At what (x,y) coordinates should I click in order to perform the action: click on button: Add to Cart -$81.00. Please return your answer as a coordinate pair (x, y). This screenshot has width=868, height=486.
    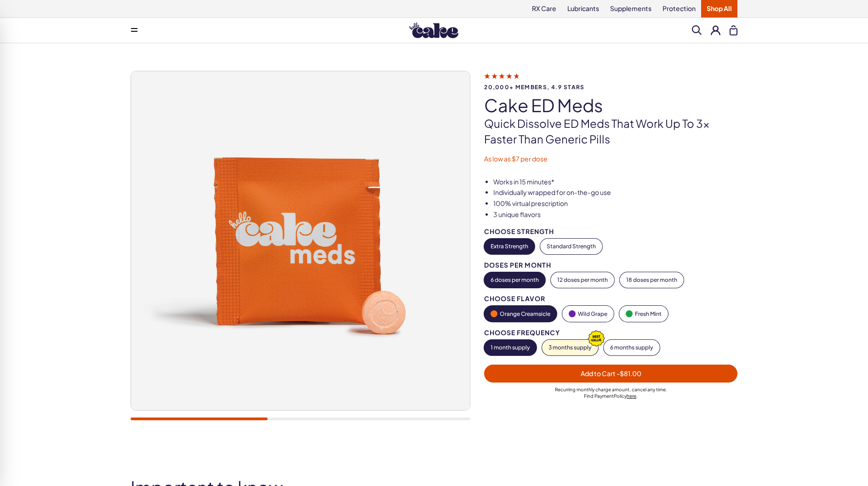
    Looking at the image, I should click on (610, 373).